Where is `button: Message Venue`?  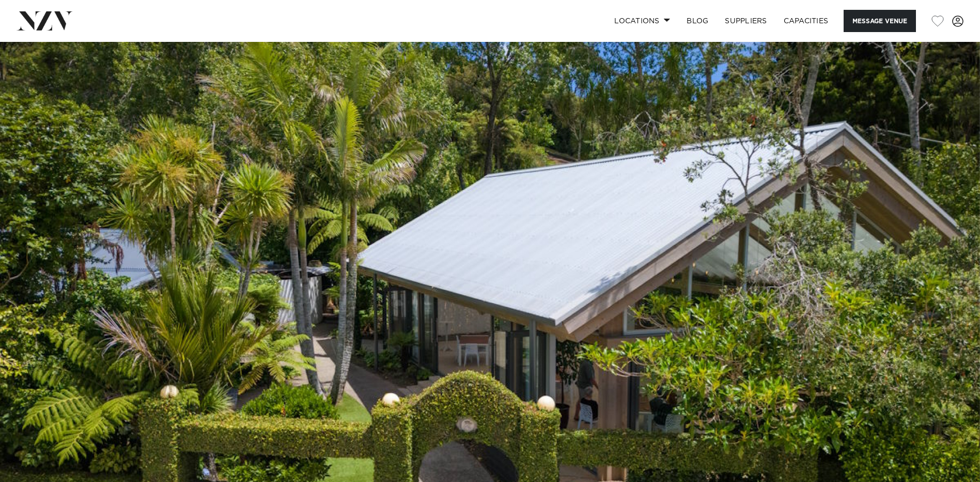 button: Message Venue is located at coordinates (880, 21).